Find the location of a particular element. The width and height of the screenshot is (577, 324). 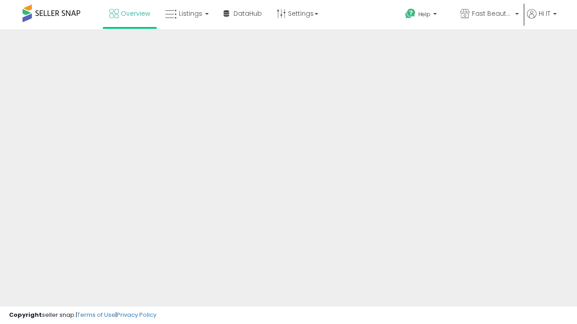

span: Overview is located at coordinates (135, 14).